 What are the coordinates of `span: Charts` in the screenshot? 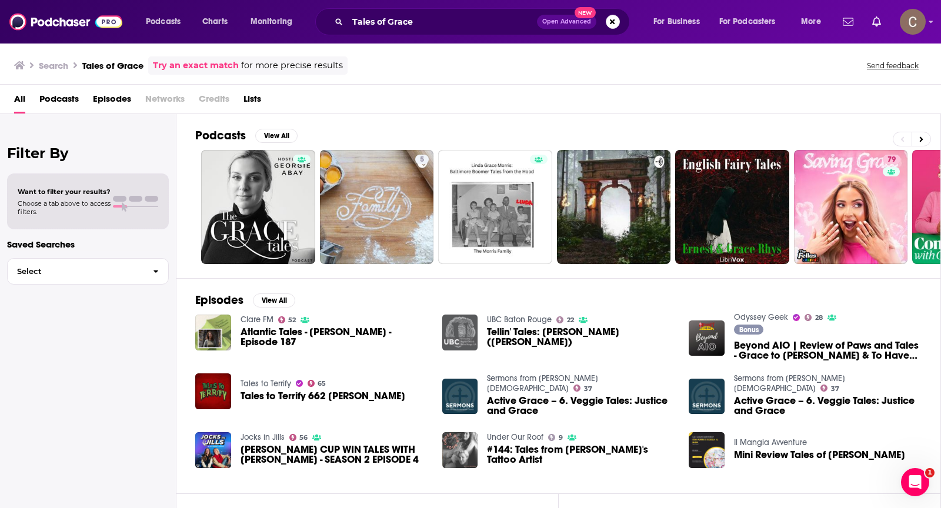 It's located at (215, 22).